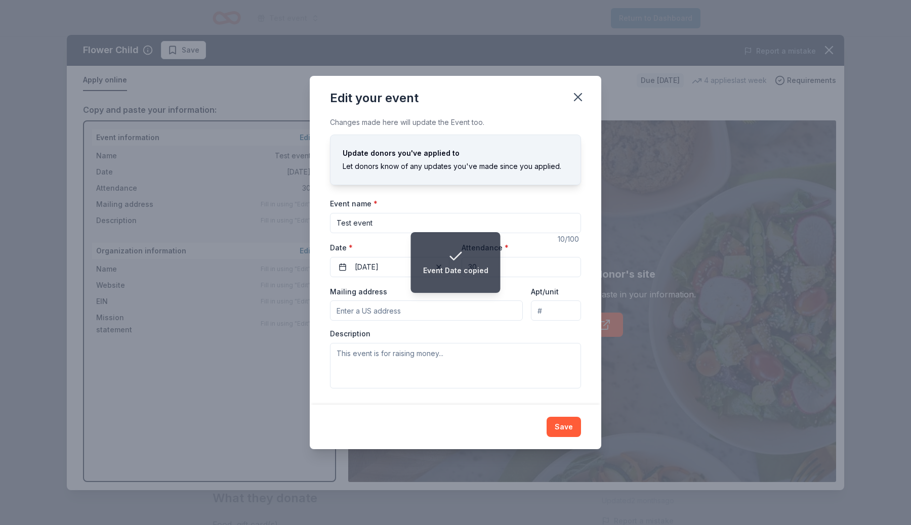 The image size is (911, 525). What do you see at coordinates (354, 204) in the screenshot?
I see `label: Event name` at bounding box center [354, 204].